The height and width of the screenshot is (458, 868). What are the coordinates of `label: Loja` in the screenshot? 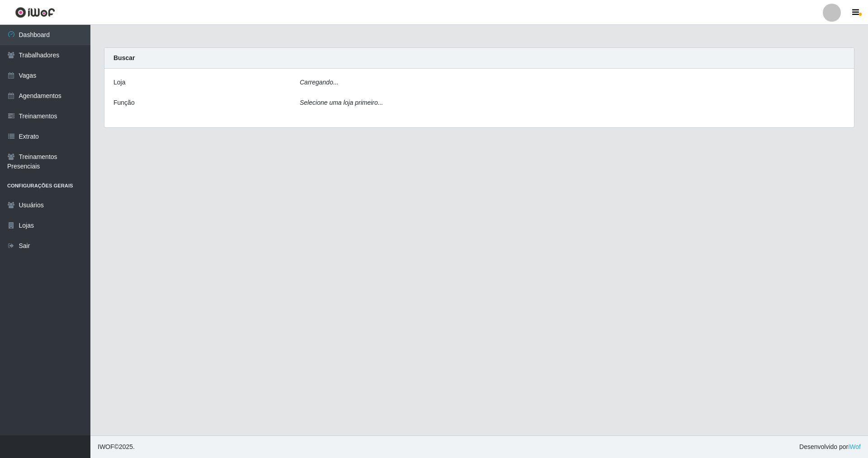 It's located at (120, 82).